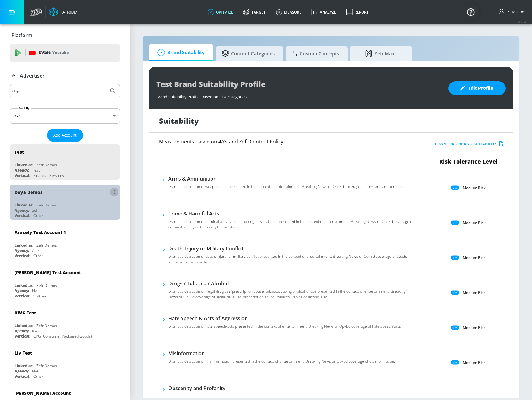 This screenshot has width=532, height=400. I want to click on p: Dramatic depiction of criminal activity or human rights violations presented in the context of en..., so click(292, 224).